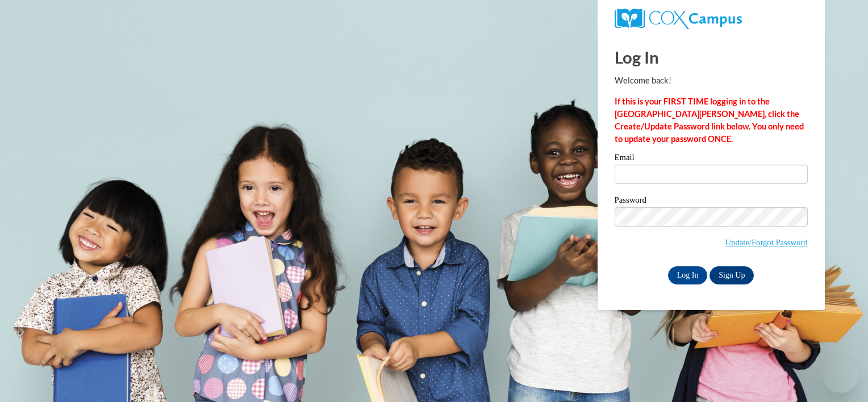 The image size is (868, 402). What do you see at coordinates (711, 80) in the screenshot?
I see `p: Welcome back!` at bounding box center [711, 80].